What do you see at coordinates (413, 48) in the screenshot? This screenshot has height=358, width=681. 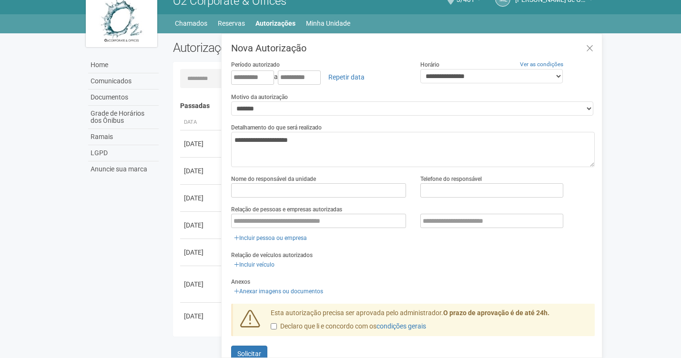 I see `h3: Nova Autorização` at bounding box center [413, 48].